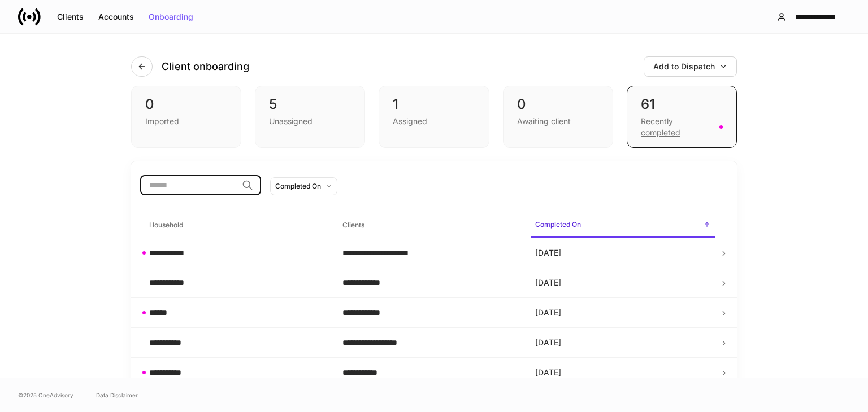  I want to click on button: Onboarding, so click(171, 17).